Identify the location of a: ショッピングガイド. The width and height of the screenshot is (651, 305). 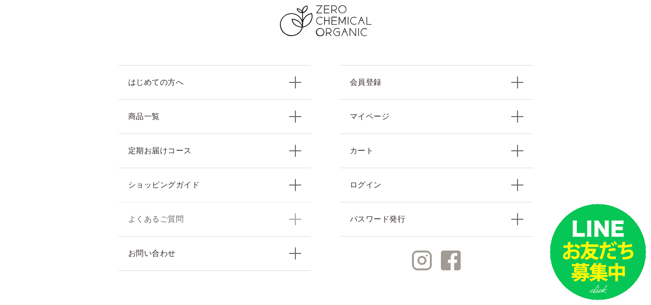
(215, 184).